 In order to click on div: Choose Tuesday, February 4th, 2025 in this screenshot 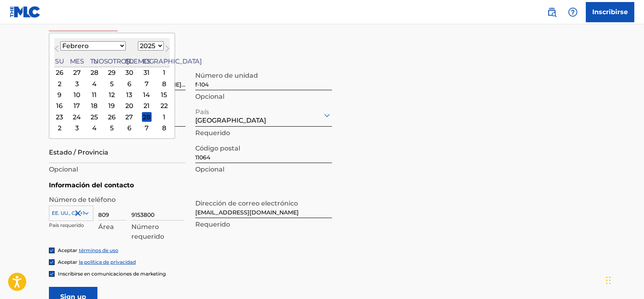, I will do `click(94, 84)`.